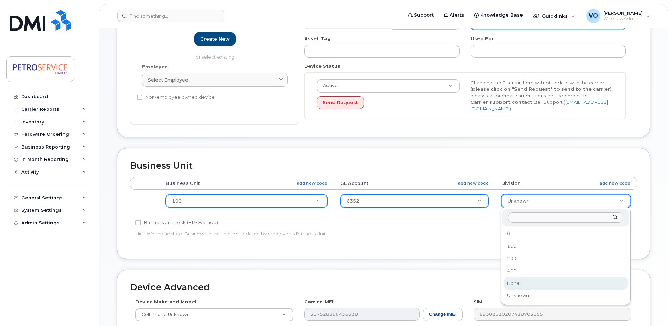 This screenshot has height=326, width=672. I want to click on div: None, so click(566, 283).